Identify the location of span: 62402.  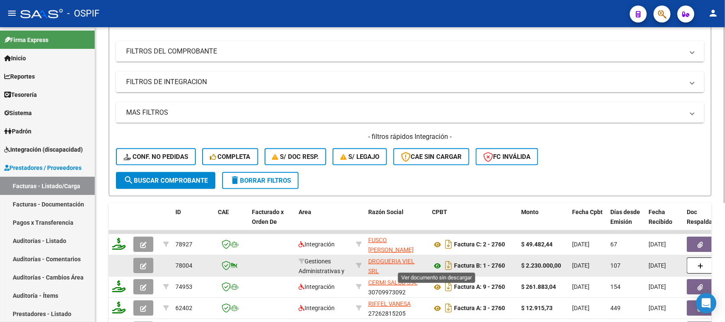
(184, 308).